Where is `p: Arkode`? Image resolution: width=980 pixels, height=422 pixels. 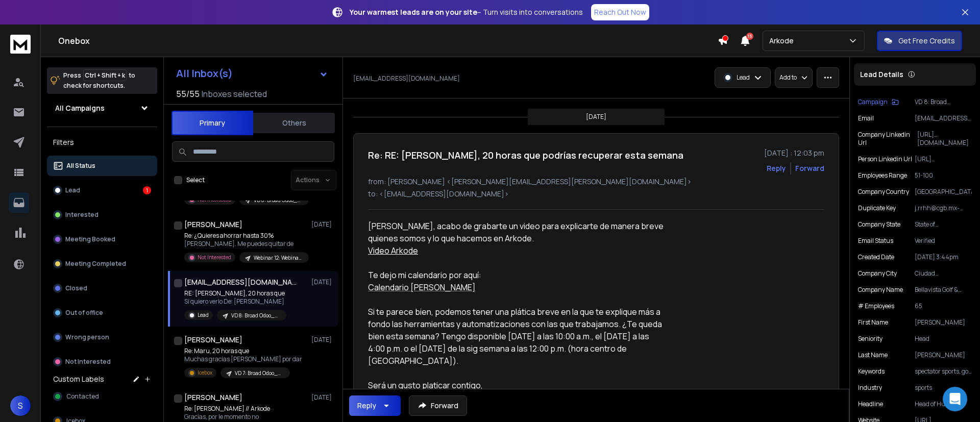 p: Arkode is located at coordinates (784, 41).